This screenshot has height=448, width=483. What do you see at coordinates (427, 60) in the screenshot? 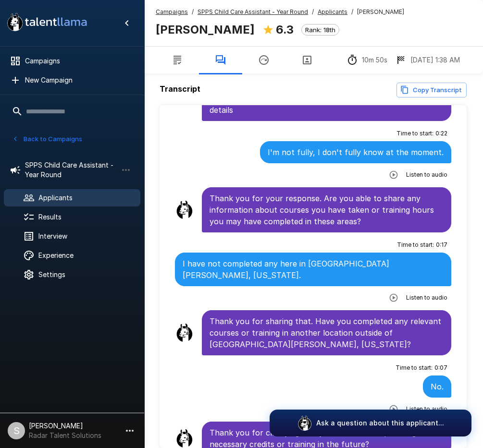
I see `div: The date and time when the interview was completed` at bounding box center [427, 60].